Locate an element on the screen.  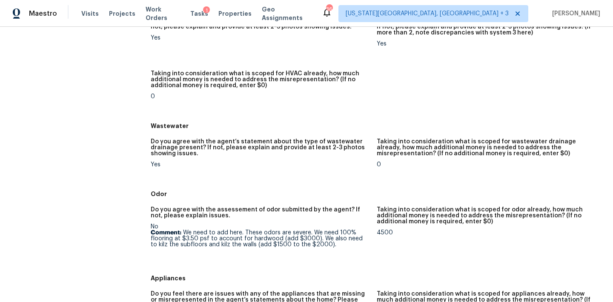
span: Projects is located at coordinates (122, 14).